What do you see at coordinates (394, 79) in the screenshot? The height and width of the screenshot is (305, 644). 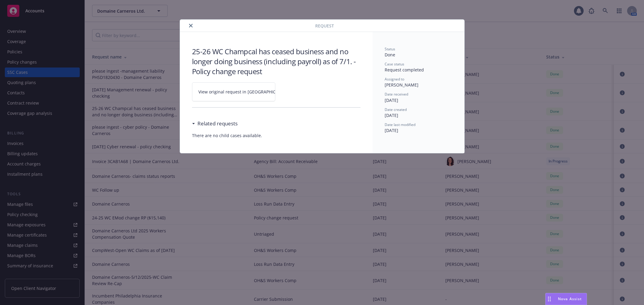 I see `span: Assigned to` at bounding box center [394, 79].